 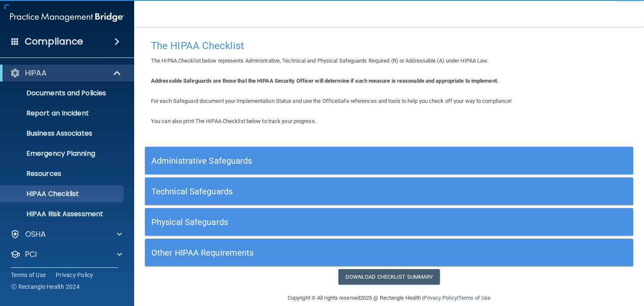 I want to click on span: The HIPAA Checklist below represents Administrative, Technical and Physical Safeguards Required (..., so click(x=320, y=60).